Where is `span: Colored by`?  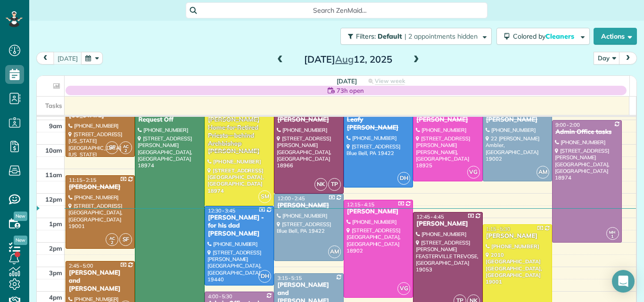
span: Colored by is located at coordinates (545, 37).